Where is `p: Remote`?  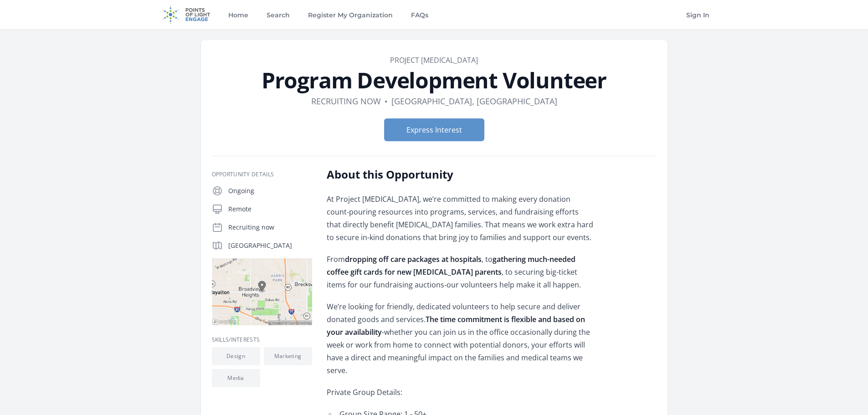
p: Remote is located at coordinates (270, 209).